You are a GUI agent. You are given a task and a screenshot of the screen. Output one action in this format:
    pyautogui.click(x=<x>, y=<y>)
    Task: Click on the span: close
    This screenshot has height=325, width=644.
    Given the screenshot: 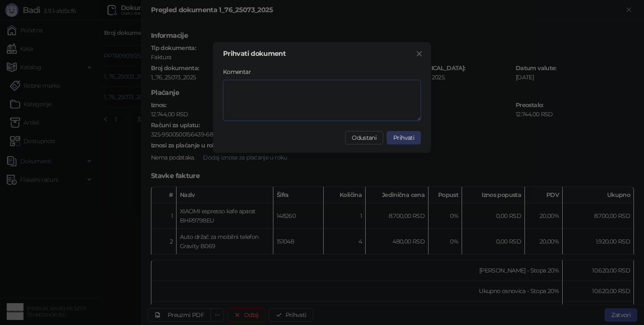 What is the action you would take?
    pyautogui.click(x=420, y=53)
    